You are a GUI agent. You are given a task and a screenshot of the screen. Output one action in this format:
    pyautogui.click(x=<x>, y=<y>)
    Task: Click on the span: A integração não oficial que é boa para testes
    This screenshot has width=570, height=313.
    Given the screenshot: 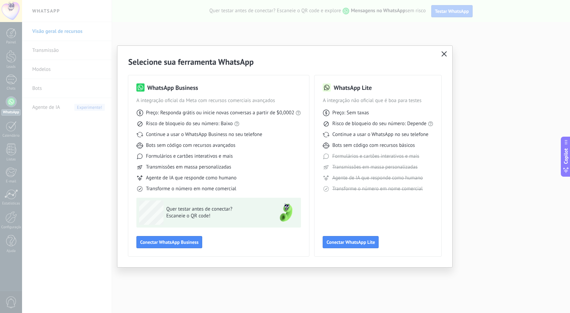 What is the action you would take?
    pyautogui.click(x=378, y=101)
    